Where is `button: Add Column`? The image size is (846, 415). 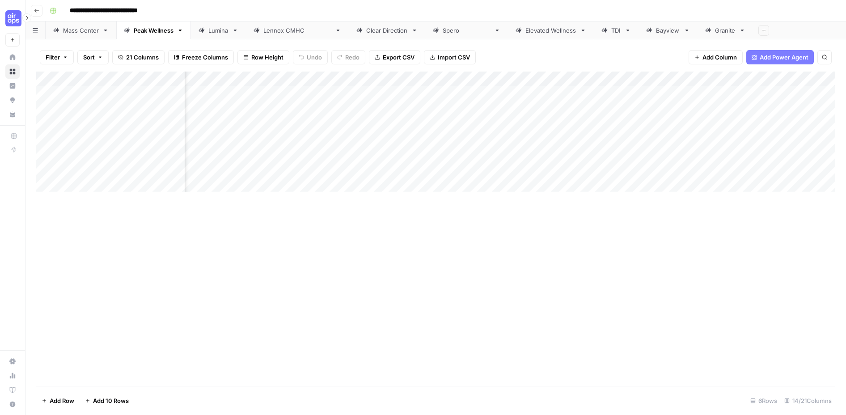
button: Add Column is located at coordinates (715, 57).